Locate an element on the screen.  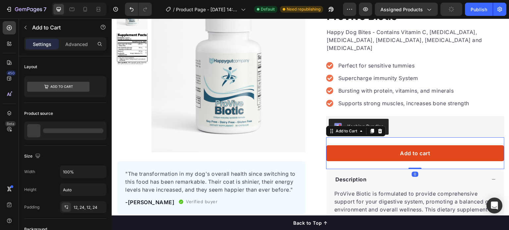
div: 450 is located at coordinates (11, 73).